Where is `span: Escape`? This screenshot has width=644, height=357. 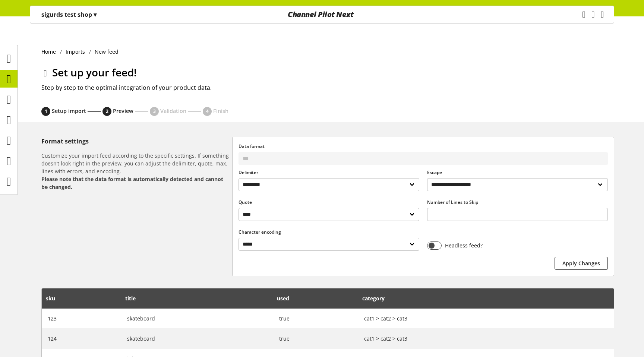 span: Escape is located at coordinates (434, 172).